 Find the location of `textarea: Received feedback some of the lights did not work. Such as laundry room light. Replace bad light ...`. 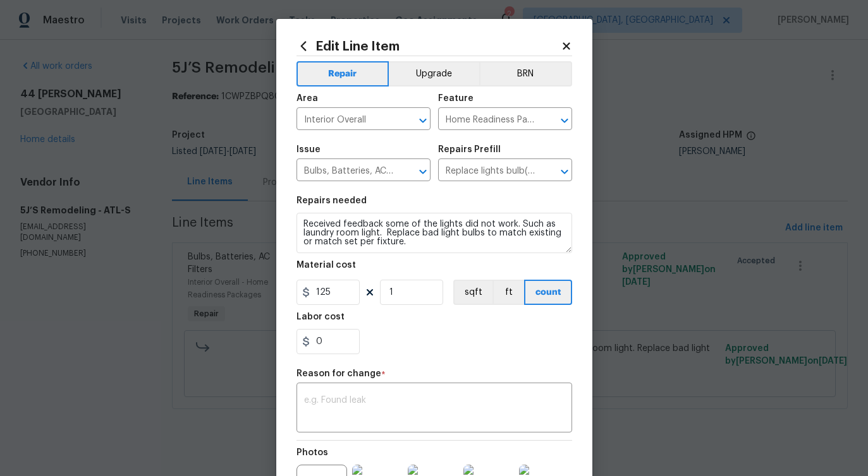

textarea: Received feedback some of the lights did not work. Such as laundry room light. Replace bad light ... is located at coordinates (434, 233).